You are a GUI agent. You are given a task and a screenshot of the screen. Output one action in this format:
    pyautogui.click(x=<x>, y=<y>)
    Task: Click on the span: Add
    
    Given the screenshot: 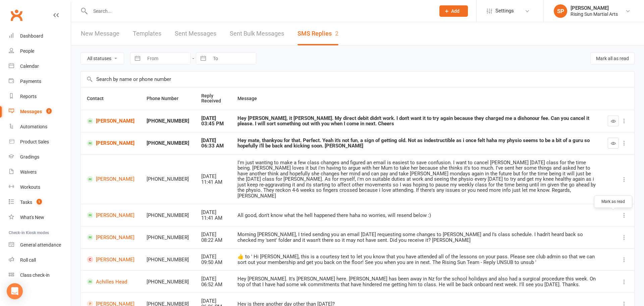 What is the action you would take?
    pyautogui.click(x=455, y=11)
    